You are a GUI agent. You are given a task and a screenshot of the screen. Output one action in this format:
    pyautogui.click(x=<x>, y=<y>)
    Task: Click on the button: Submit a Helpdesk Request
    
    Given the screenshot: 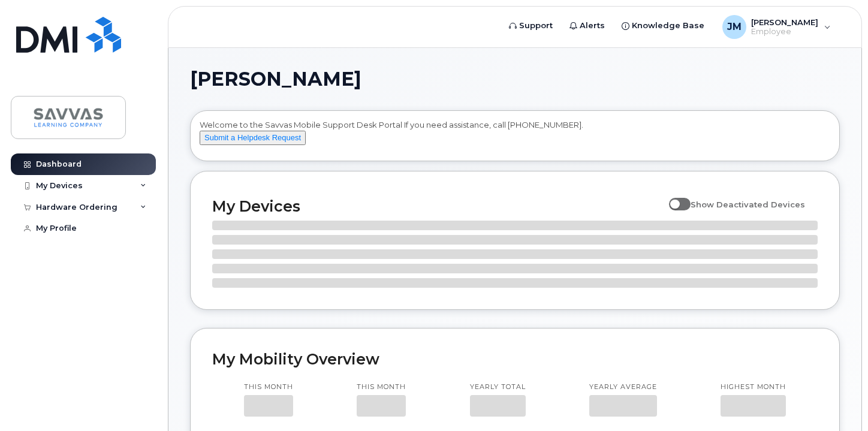 What is the action you would take?
    pyautogui.click(x=253, y=138)
    